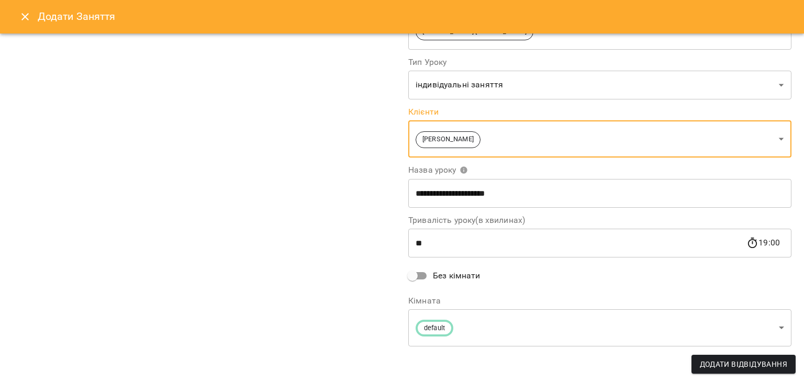  What do you see at coordinates (600, 85) in the screenshot?
I see `div: індивідуальні заняття` at bounding box center [600, 85].